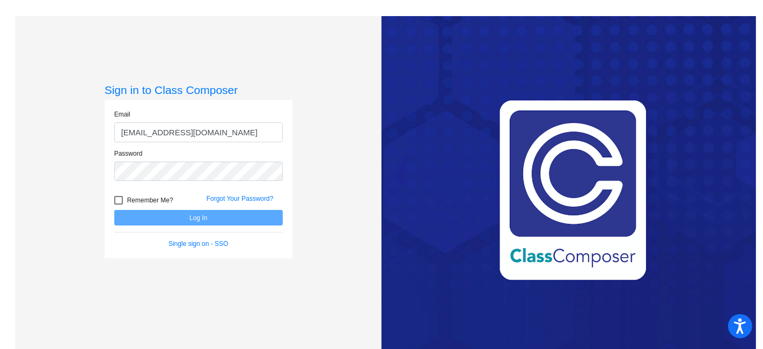 Image resolution: width=763 pixels, height=349 pixels. I want to click on button: Log In, so click(199, 217).